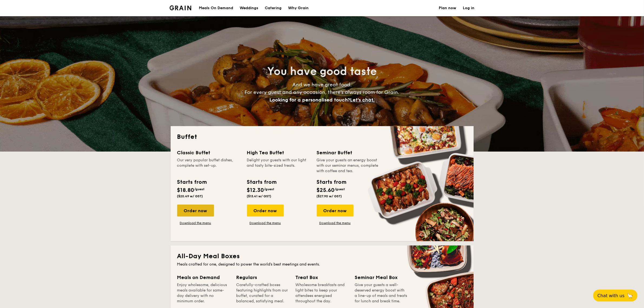 The height and width of the screenshot is (308, 644). I want to click on div: Give your guests a well-deserved energy boost with a line-up of meals and treats for lunch and br..., so click(381, 293).